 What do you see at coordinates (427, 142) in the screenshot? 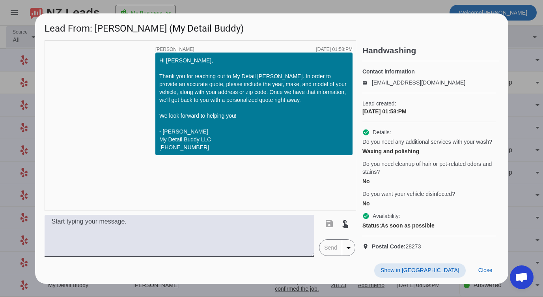
I see `span: Do you need any additional services with your wash?` at bounding box center [427, 142].